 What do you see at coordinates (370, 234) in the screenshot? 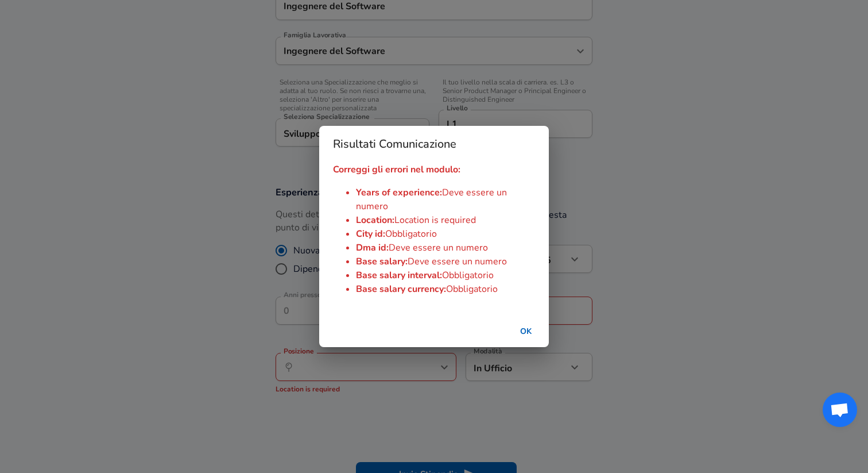
I see `span: City id :` at bounding box center [370, 234].